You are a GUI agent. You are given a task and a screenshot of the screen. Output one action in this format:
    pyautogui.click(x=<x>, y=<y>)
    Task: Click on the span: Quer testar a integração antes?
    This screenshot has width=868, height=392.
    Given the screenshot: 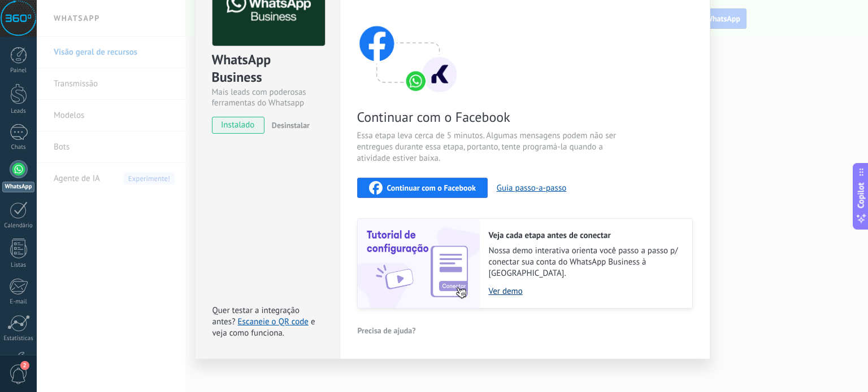 What is the action you would take?
    pyautogui.click(x=256, y=316)
    